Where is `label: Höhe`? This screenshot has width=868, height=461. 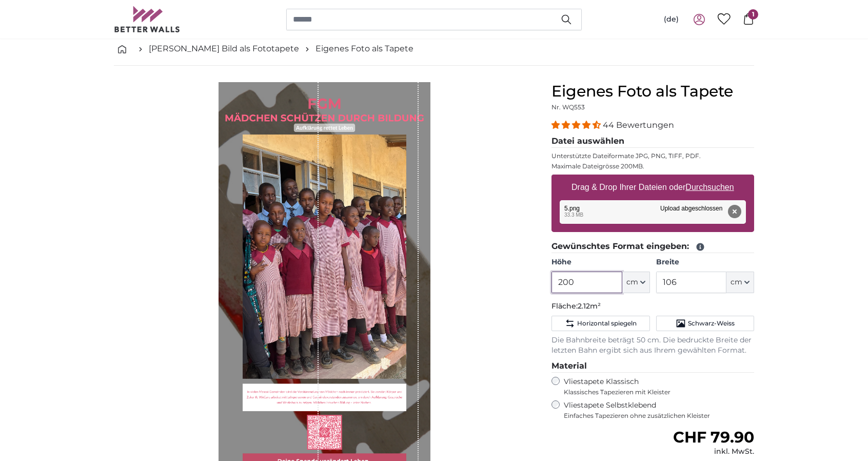
label: Höhe is located at coordinates (600, 262).